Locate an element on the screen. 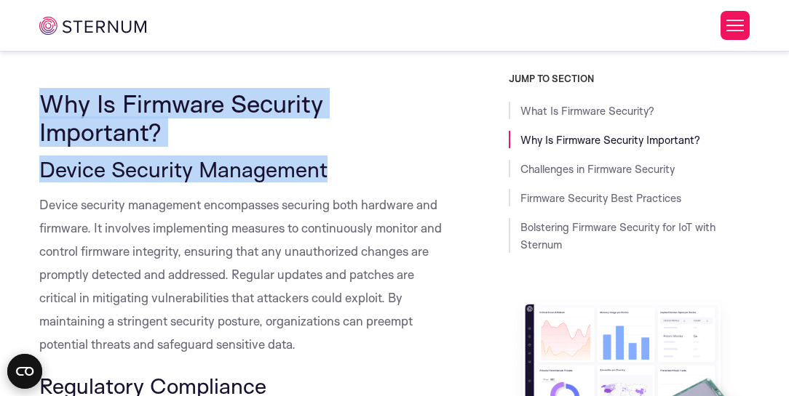  a: Challenges in Firmware Security is located at coordinates (597, 169).